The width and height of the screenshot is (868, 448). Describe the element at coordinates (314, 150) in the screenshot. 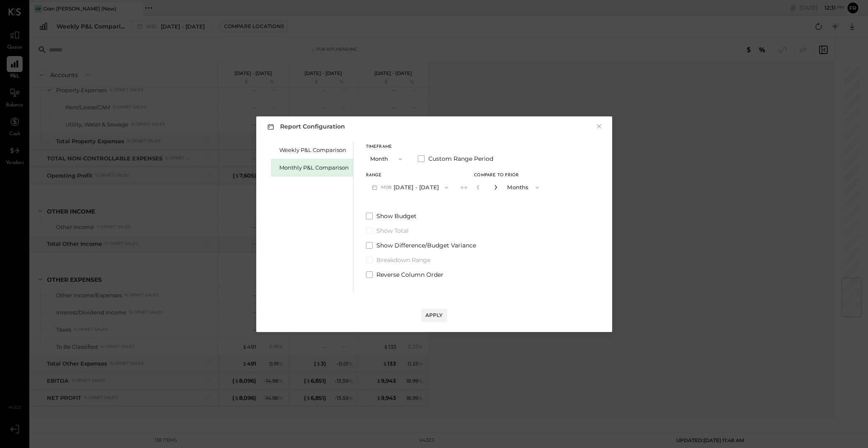

I see `div: Weekly P&L Comparison` at that location.